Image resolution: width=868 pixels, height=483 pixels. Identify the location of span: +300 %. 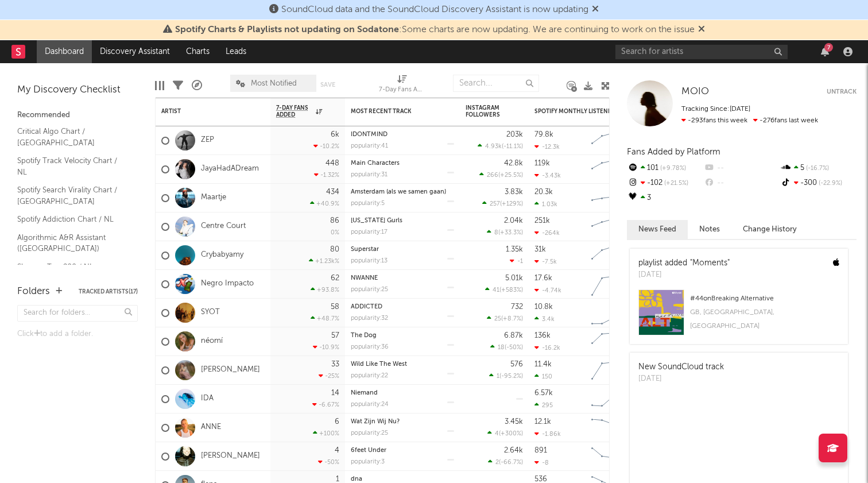
(511, 434).